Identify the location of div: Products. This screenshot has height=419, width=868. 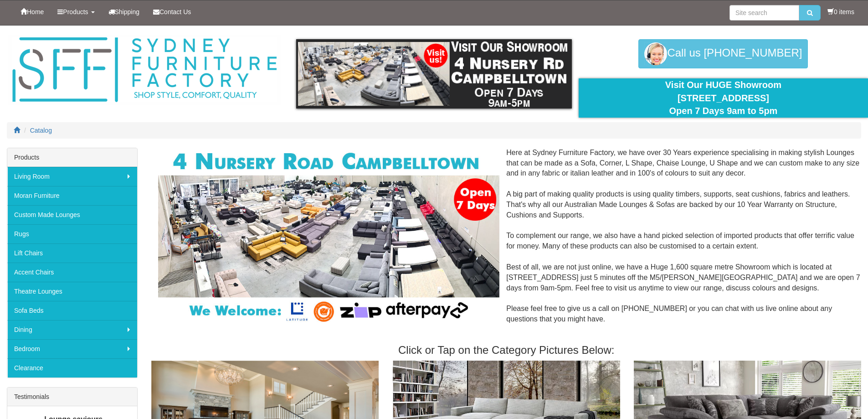
(72, 157).